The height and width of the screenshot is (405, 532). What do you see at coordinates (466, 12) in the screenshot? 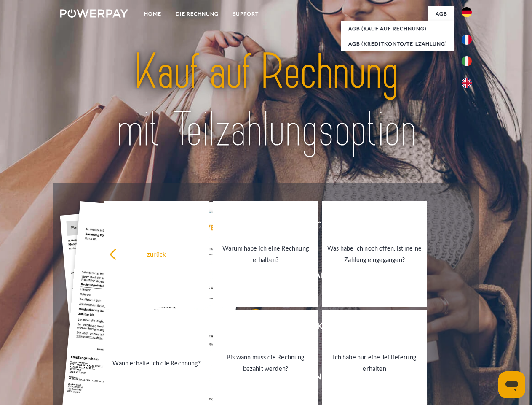
I see `img: de` at bounding box center [466, 12].